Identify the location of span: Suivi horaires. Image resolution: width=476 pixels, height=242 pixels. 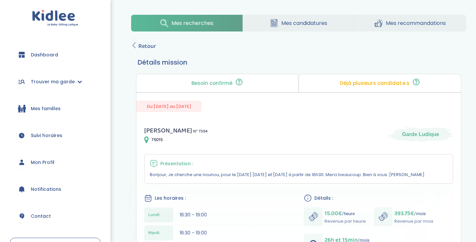
(47, 135).